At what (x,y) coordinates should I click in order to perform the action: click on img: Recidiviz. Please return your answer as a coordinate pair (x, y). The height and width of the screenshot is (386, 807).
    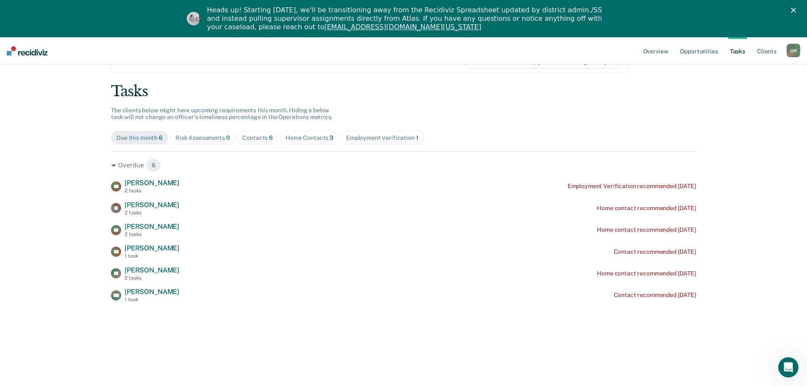
    Looking at the image, I should click on (27, 51).